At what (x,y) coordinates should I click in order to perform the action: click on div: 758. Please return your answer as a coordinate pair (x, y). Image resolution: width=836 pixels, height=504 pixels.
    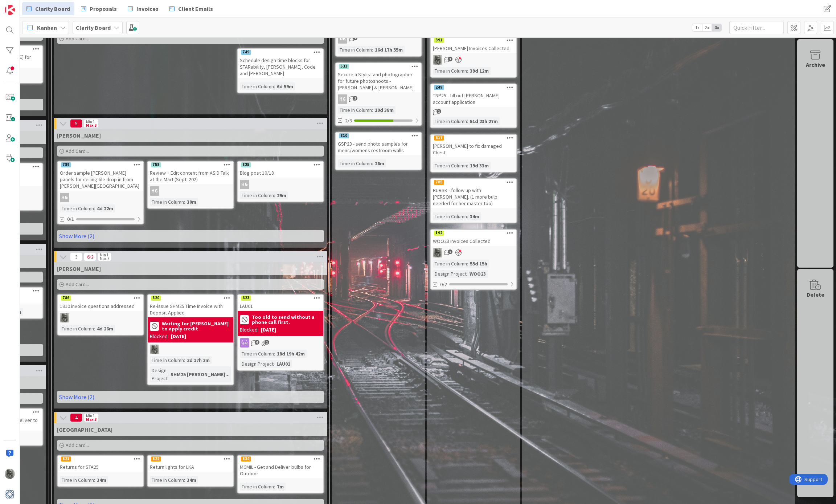
    Looking at the image, I should click on (191, 165).